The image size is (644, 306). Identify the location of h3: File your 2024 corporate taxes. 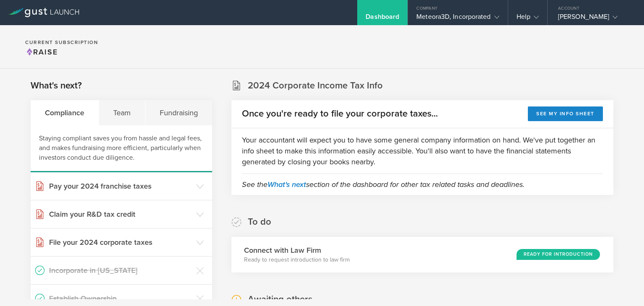
(120, 242).